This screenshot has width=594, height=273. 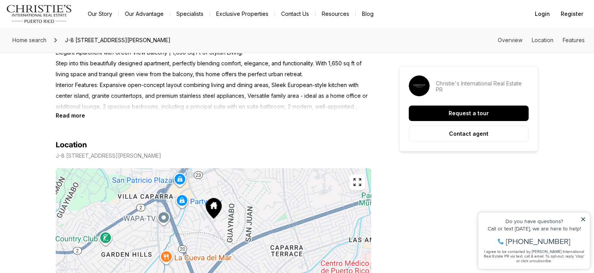 What do you see at coordinates (29, 40) in the screenshot?
I see `span: Home search` at bounding box center [29, 40].